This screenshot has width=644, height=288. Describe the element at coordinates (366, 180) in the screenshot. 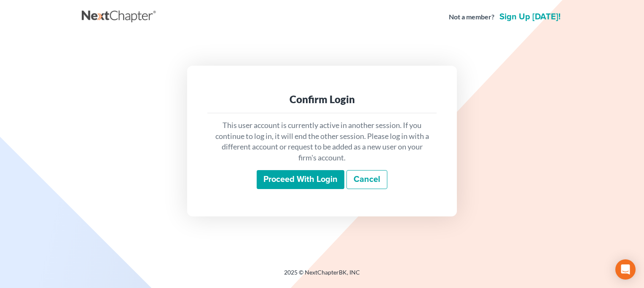

I see `a: Cancel` at that location.